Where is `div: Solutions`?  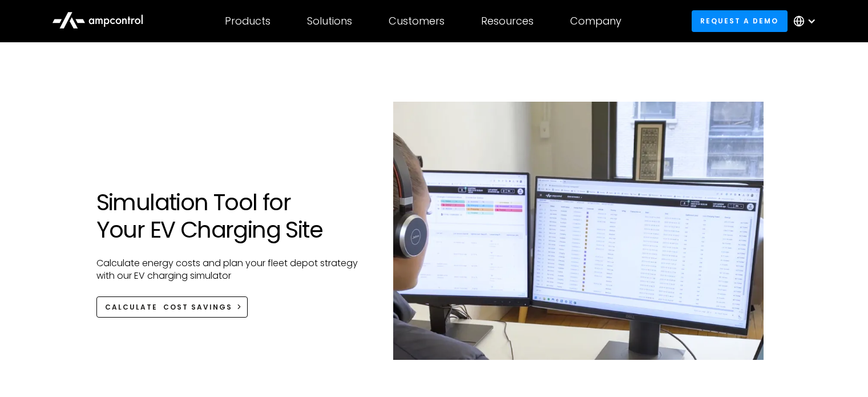 div: Solutions is located at coordinates (329, 21).